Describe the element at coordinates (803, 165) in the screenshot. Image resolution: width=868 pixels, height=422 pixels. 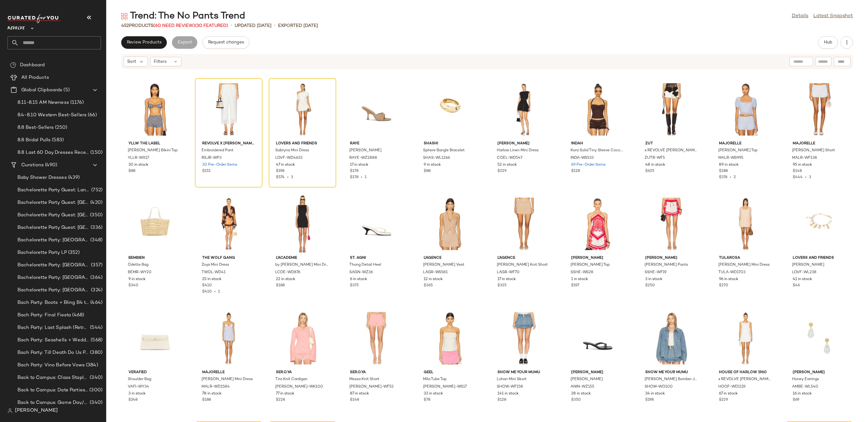
I see `span: 95 in stock` at that location.